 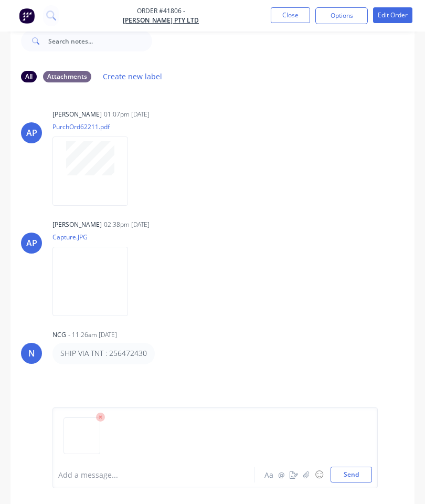 I want to click on button: Send, so click(x=351, y=475).